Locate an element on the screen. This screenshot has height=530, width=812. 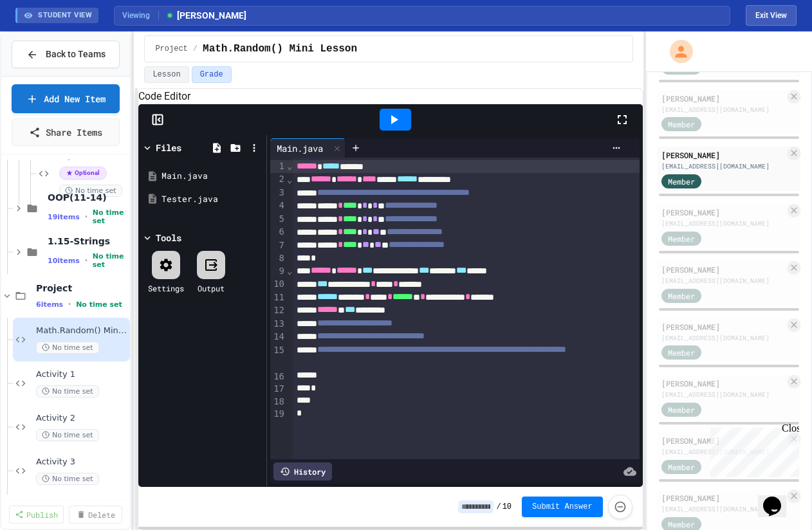
span: Activity 3 is located at coordinates (82, 462).